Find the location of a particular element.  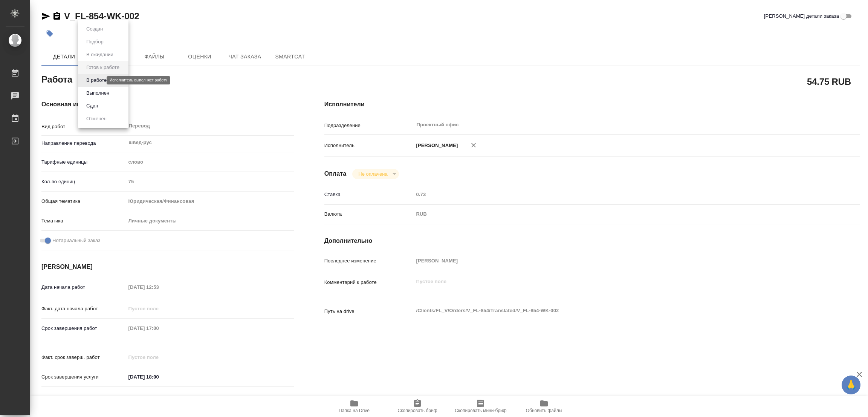

button: Готов к работе is located at coordinates (103, 68).